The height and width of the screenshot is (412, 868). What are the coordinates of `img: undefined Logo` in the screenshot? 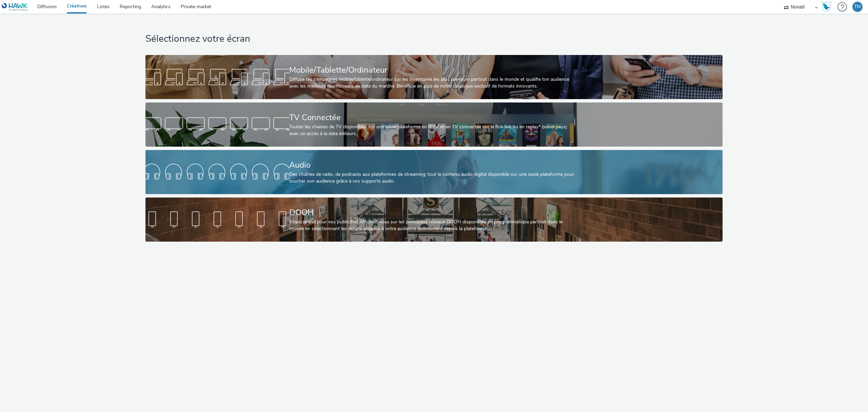 It's located at (15, 7).